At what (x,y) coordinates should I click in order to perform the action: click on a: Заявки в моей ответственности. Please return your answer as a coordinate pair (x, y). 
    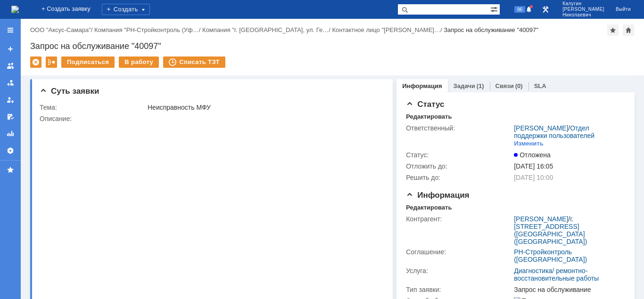
    Looking at the image, I should click on (11, 83).